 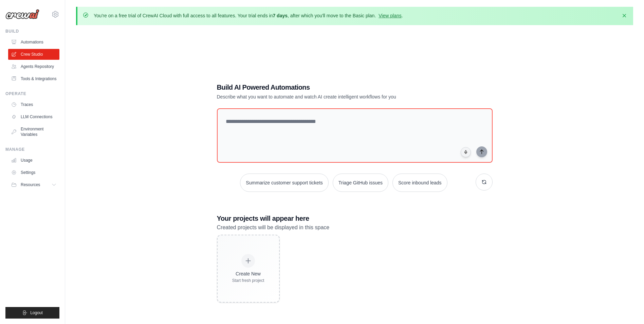 What do you see at coordinates (248, 15) in the screenshot?
I see `p: You're on a free trial of CrewAI Cloud with full access to all features. Your trial ends in , aft...` at bounding box center [248, 15].